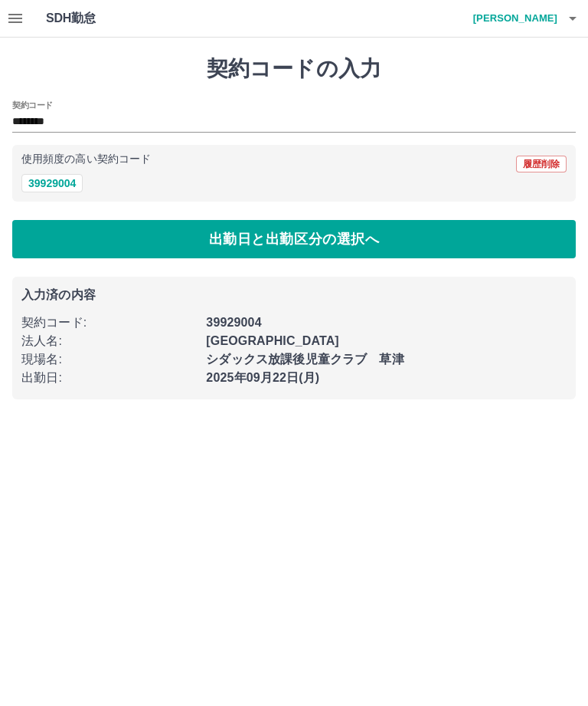 This screenshot has width=588, height=706. What do you see at coordinates (109, 378) in the screenshot?
I see `p: 出勤日 :` at bounding box center [109, 378].